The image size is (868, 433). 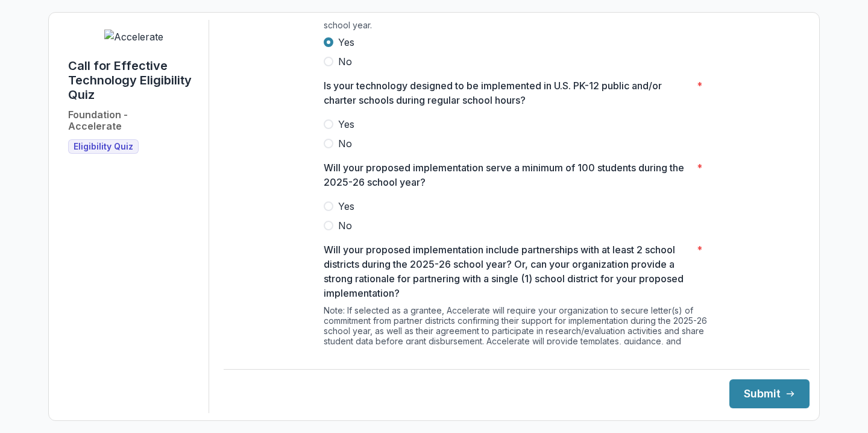 What do you see at coordinates (97, 121) in the screenshot?
I see `h2: Foundation - Accelerate` at bounding box center [97, 121].